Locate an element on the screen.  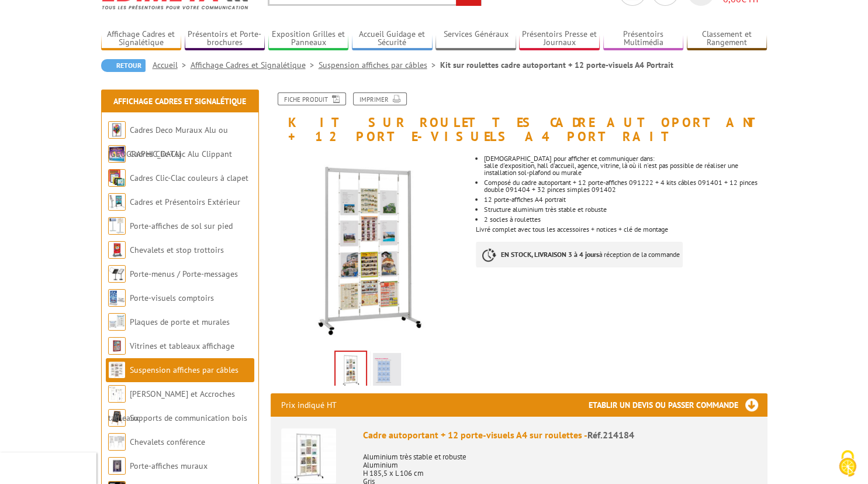
img: Cadres Deco Muraux Alu ou Bois is located at coordinates (117, 130).